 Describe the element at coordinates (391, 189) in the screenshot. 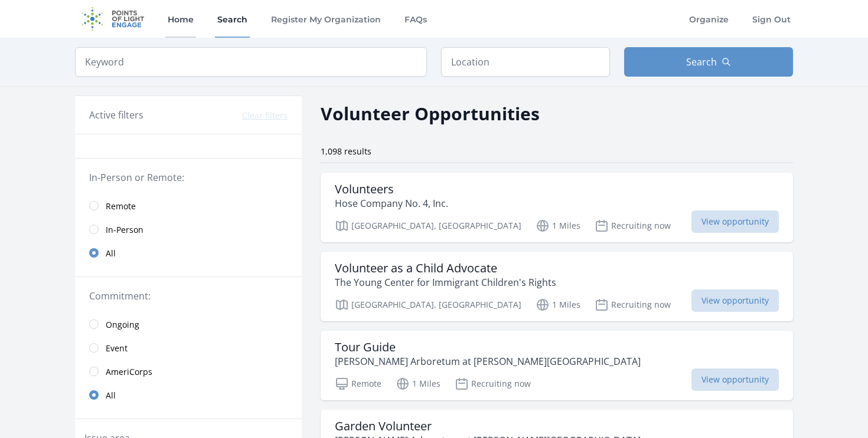

I see `h3: Volunteers` at that location.